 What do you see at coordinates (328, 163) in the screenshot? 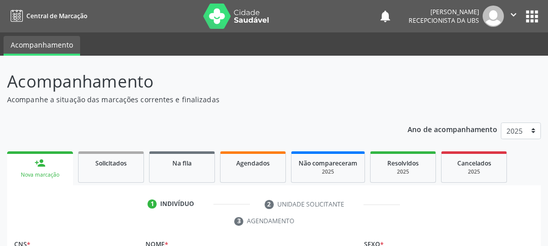
I see `span: Não compareceram` at bounding box center [328, 163].